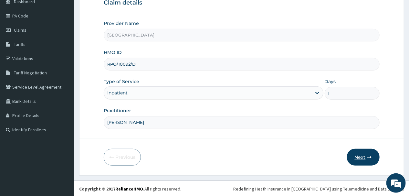  I want to click on input: Enter Name, so click(242, 122).